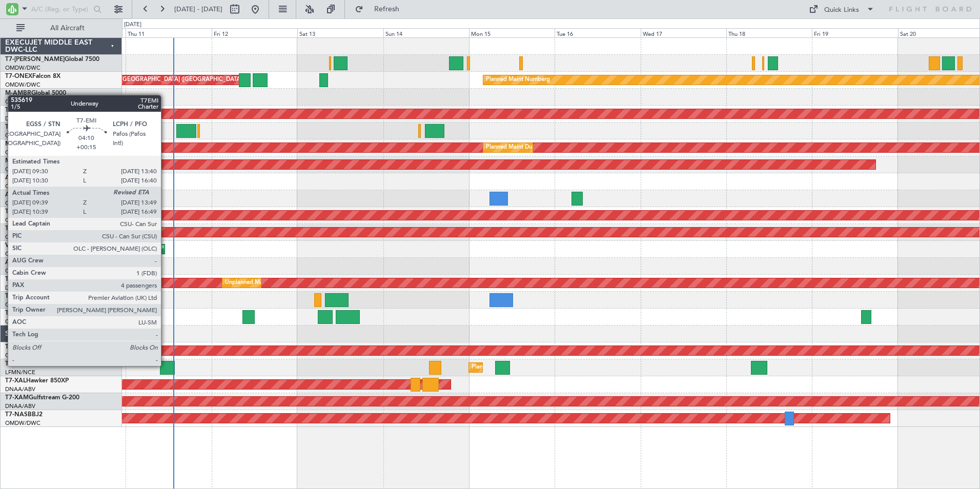 The width and height of the screenshot is (980, 489). I want to click on a: A6-KAHLineage 1000, so click(36, 195).